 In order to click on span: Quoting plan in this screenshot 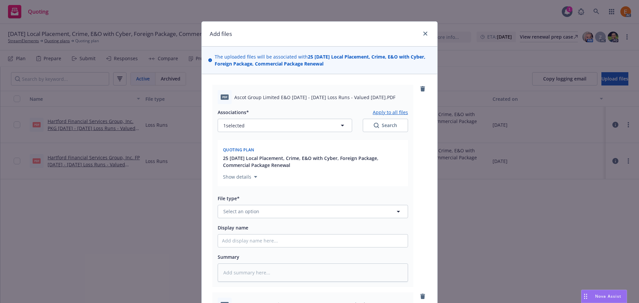, I will do `click(238, 150)`.